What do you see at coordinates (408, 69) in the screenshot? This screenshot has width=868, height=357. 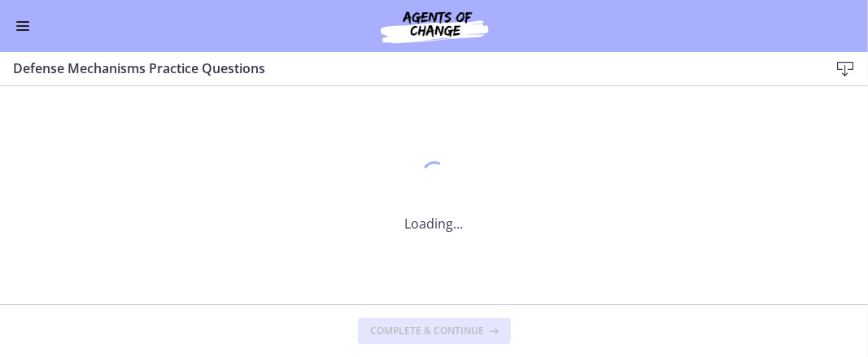 I see `h3: Defense Mechanisms Practice Questions` at bounding box center [408, 69].